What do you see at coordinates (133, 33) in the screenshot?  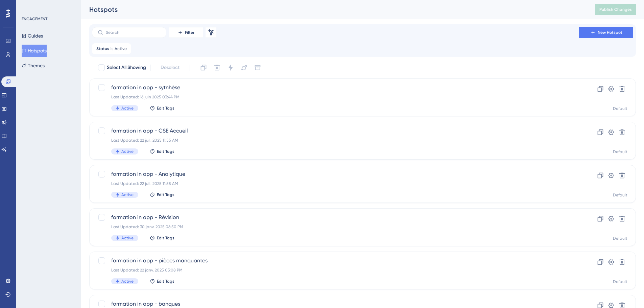 I see `input: Search` at bounding box center [133, 33].